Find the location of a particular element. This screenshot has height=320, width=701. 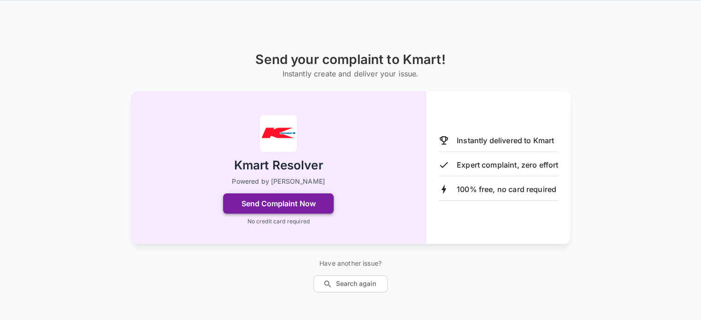

p: Expert complaint, zero effort is located at coordinates (507, 165).